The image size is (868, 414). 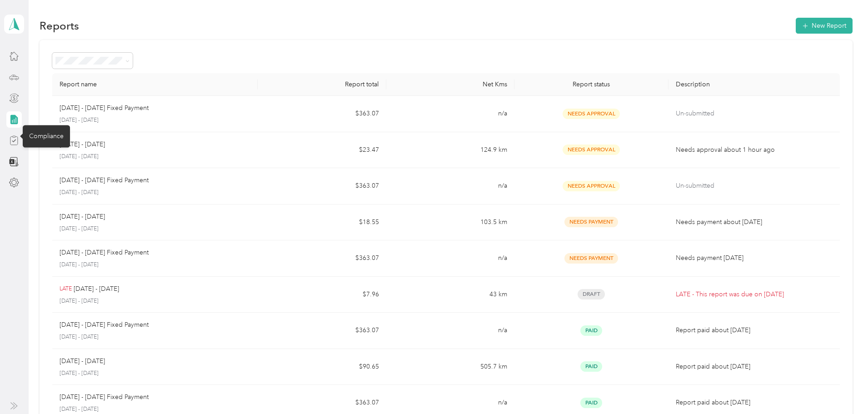 What do you see at coordinates (450, 295) in the screenshot?
I see `td: 43 km` at bounding box center [450, 295].